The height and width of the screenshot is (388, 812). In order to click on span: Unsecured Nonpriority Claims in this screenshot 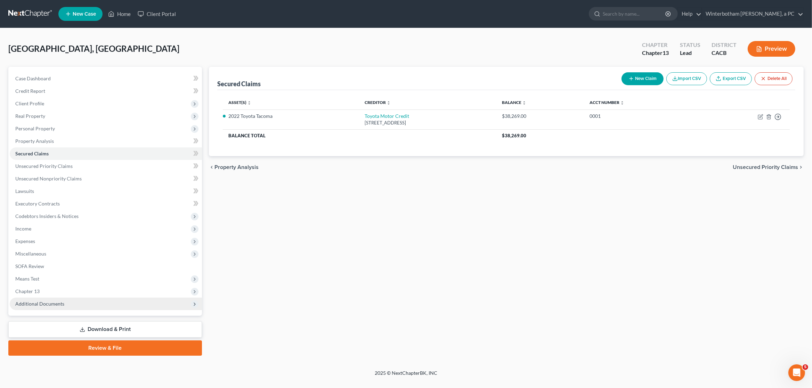, I will do `click(48, 178)`.